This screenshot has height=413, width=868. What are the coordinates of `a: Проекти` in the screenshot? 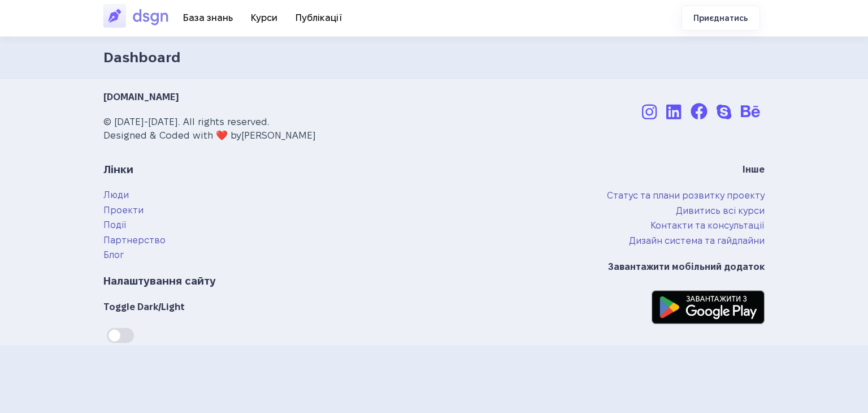 It's located at (123, 210).